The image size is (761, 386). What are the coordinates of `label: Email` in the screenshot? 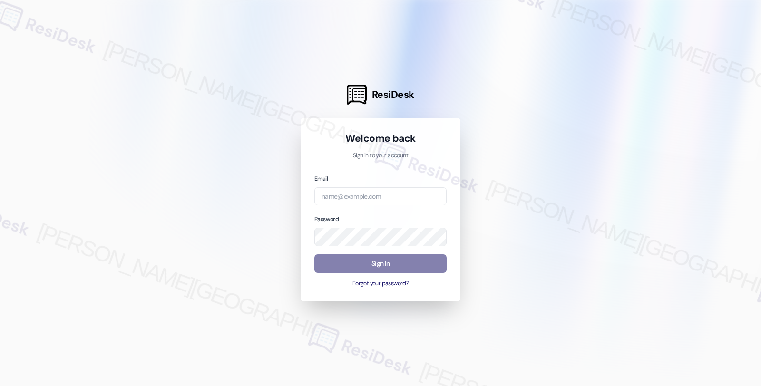 It's located at (321, 179).